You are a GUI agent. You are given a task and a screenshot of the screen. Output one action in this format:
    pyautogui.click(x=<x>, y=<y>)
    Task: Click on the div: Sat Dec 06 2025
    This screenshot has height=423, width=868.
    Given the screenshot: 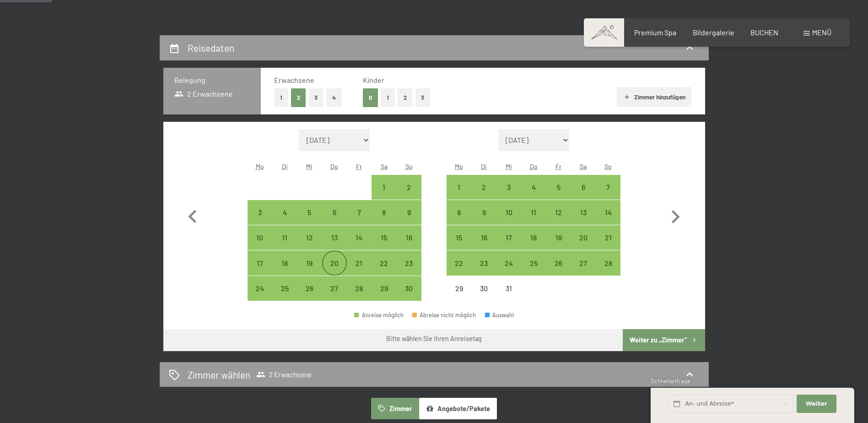 What is the action you would take?
    pyautogui.click(x=583, y=187)
    